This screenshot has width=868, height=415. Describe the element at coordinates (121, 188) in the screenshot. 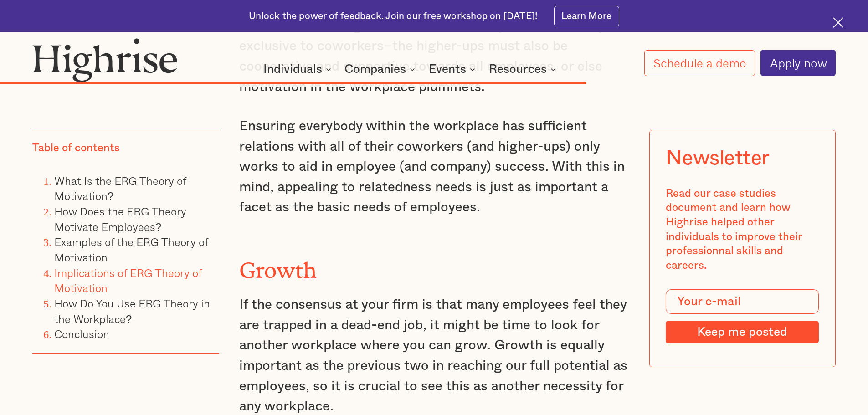

I see `a: What Is the ERG Theory of Motivation?` at that location.